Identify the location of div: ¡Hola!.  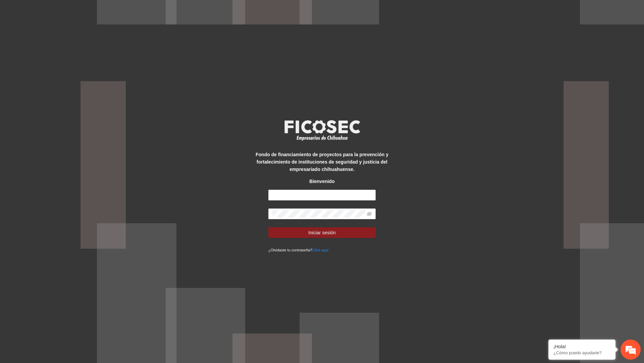
(582, 346).